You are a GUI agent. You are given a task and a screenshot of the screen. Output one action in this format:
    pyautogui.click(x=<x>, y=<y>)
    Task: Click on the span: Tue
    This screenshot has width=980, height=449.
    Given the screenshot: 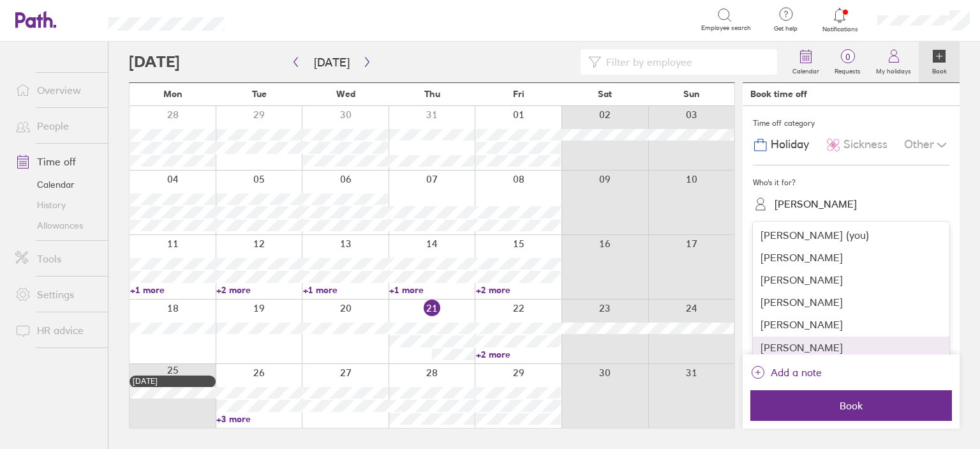 What is the action you would take?
    pyautogui.click(x=259, y=94)
    